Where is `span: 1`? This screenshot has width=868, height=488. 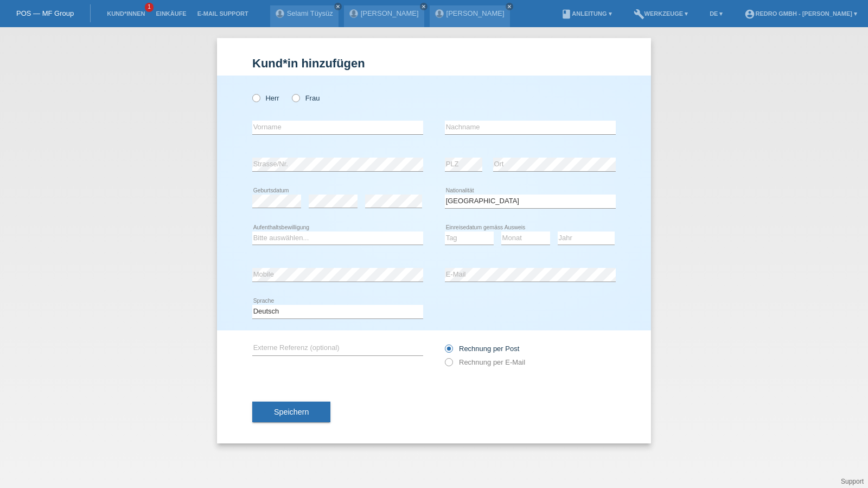 span: 1 is located at coordinates (149, 7).